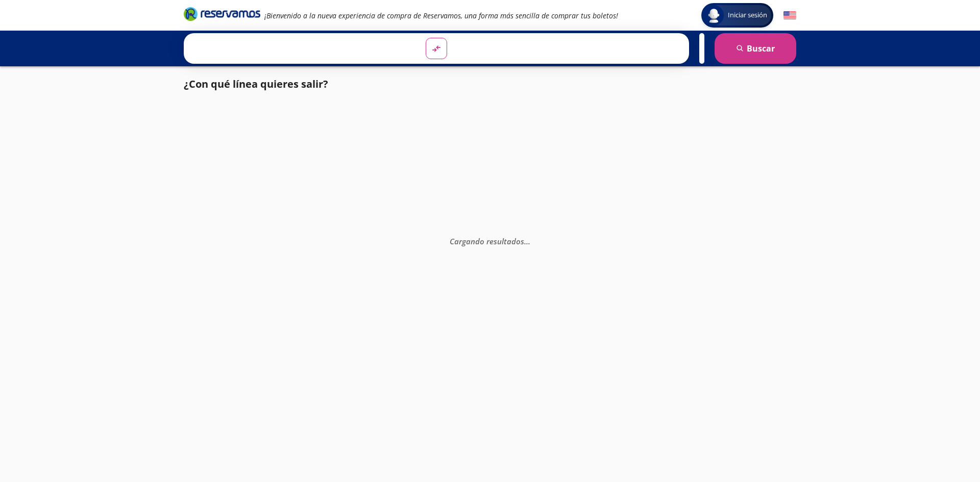 Image resolution: width=980 pixels, height=482 pixels. I want to click on span: Iniciar sesión, so click(748, 15).